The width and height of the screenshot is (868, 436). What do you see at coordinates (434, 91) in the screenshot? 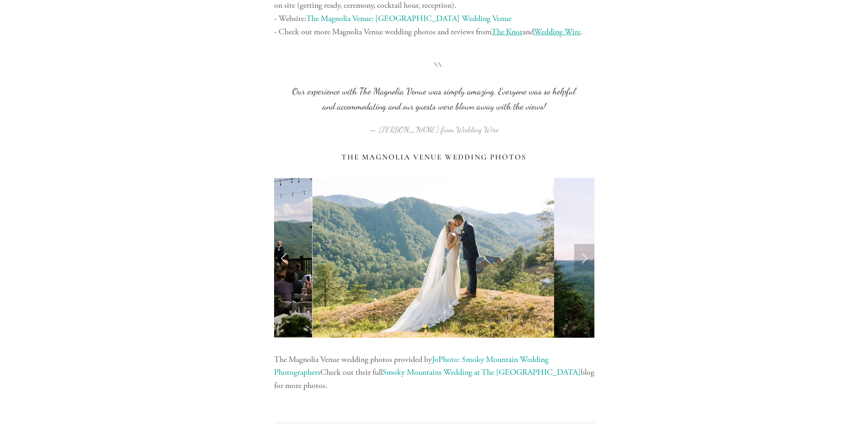
I see `blockquote: Our experience with The Magnolia Venue was simply amazing. Everyone was so helpful and accommodat...` at bounding box center [434, 91].